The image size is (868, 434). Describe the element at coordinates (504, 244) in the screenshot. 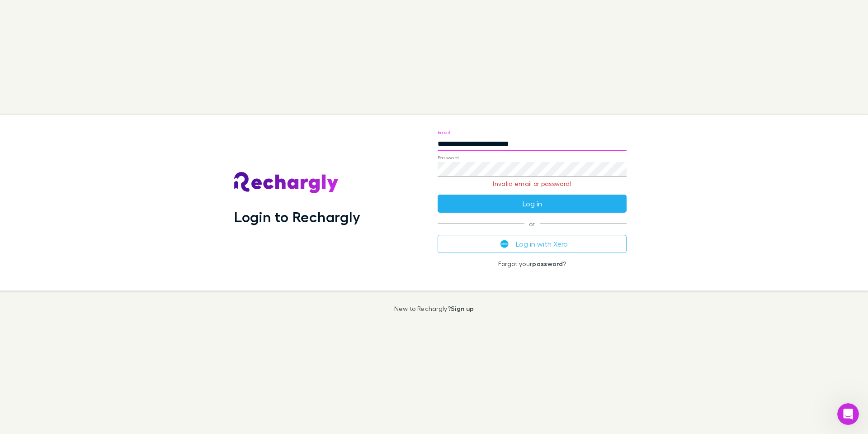

I see `img: Xero's logo` at that location.